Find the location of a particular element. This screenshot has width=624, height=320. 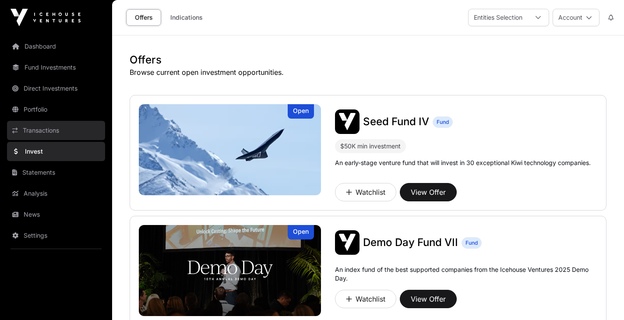

span: Seed Fund IV is located at coordinates (396, 121).